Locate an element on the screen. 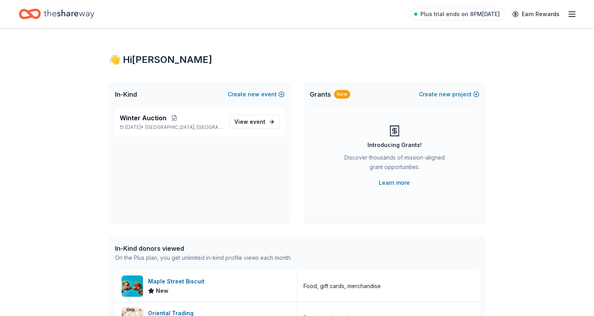  button: Createnewevent is located at coordinates (256, 94).